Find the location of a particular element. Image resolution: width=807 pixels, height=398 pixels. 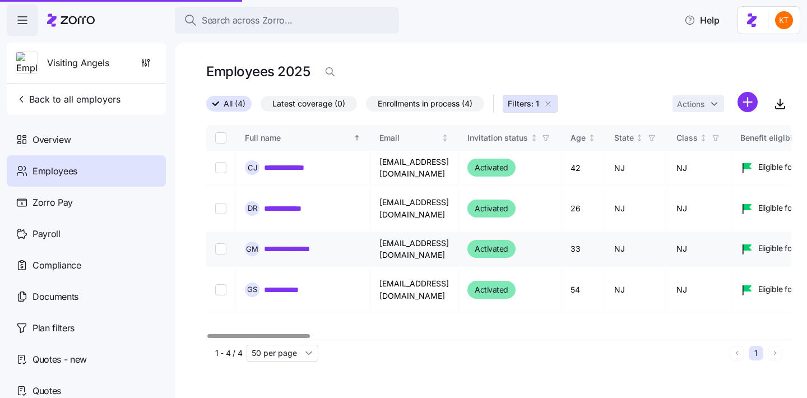

div: Invitation status is located at coordinates (498, 138).